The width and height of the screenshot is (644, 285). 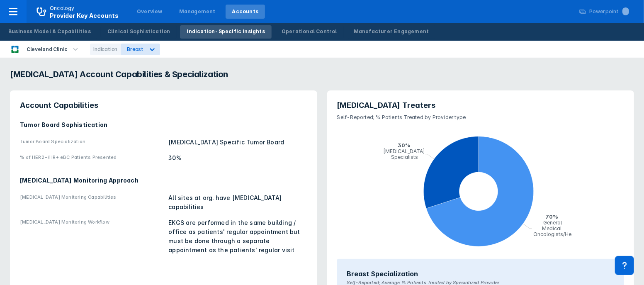 What do you see at coordinates (197, 12) in the screenshot?
I see `a: Management` at bounding box center [197, 12].